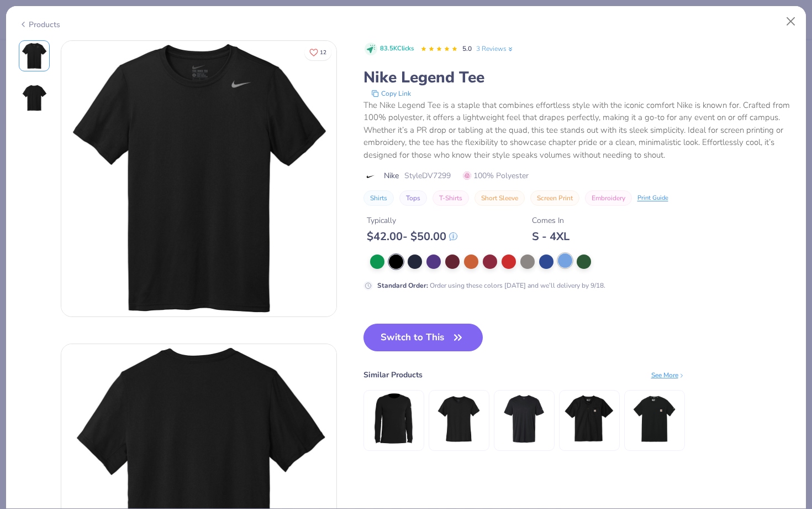 This screenshot has width=812, height=509. What do you see at coordinates (668, 375) in the screenshot?
I see `div: See More` at bounding box center [668, 375].